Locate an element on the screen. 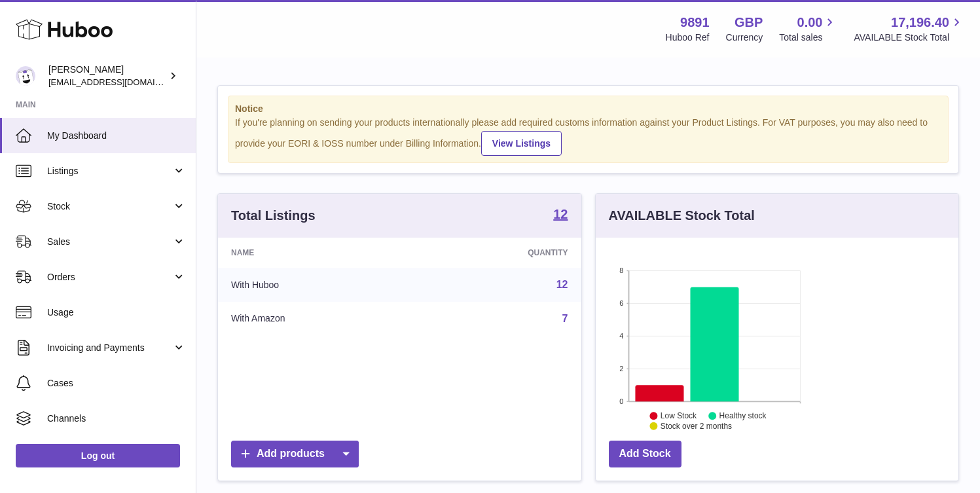  span: AVAILABLE Stock Total is located at coordinates (908, 37).